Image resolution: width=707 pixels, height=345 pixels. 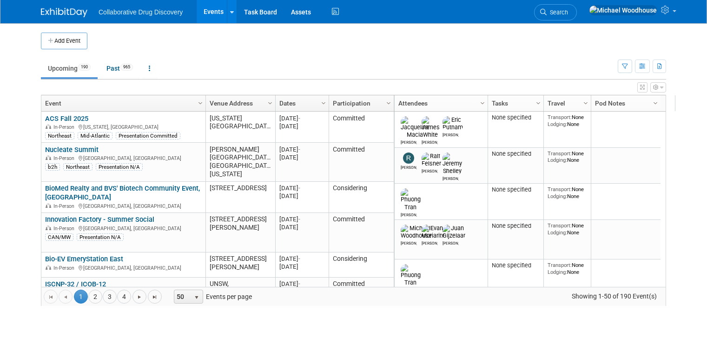 I want to click on img: Juan Gijzelaar, so click(x=454, y=232).